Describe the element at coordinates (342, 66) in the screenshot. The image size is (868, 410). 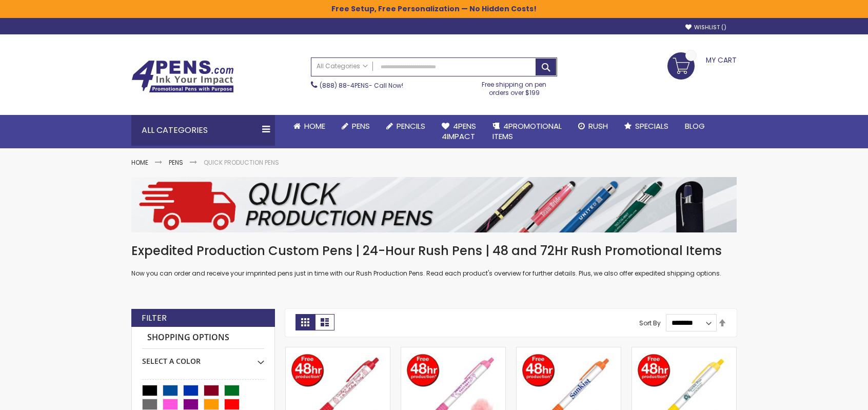
I see `span: All Categories` at that location.